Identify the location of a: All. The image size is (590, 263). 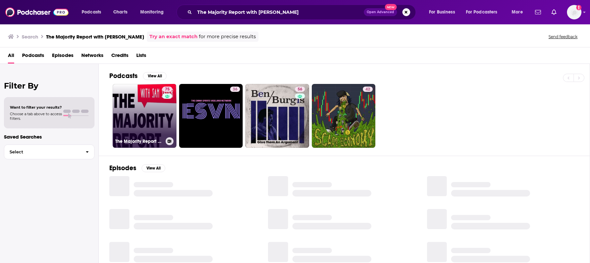
(11, 57).